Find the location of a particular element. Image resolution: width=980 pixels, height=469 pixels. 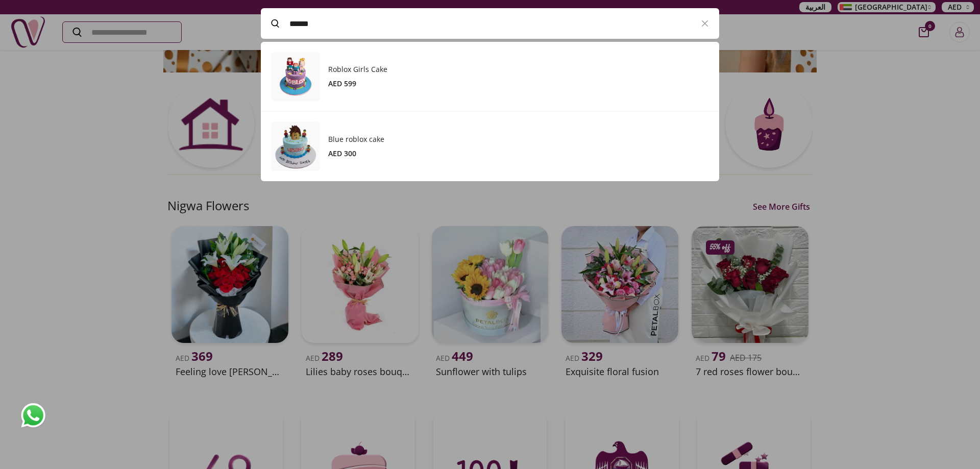

img: whatsapp is located at coordinates (33, 416).